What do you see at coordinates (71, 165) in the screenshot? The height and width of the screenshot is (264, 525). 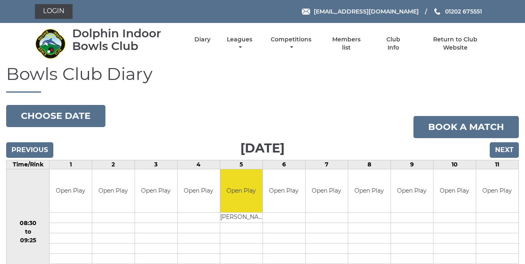 I see `td: 1` at bounding box center [71, 165].